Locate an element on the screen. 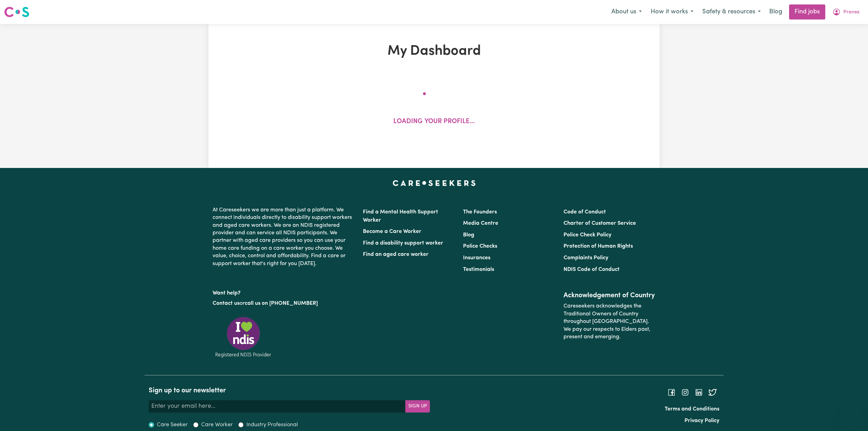  h2: Sign up to our newsletter is located at coordinates (289, 390).